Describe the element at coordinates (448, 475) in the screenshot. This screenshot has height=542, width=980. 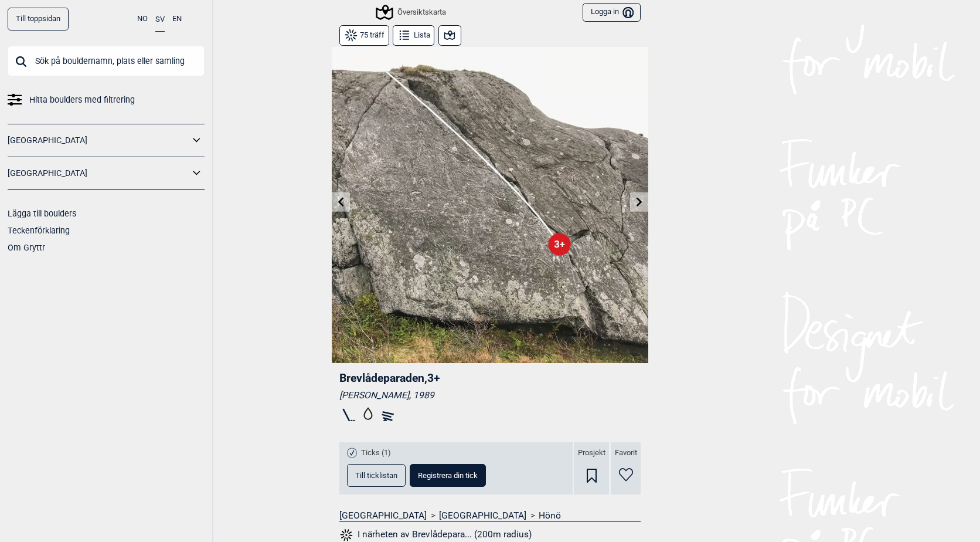
I see `button: Registrera din tick` at that location.